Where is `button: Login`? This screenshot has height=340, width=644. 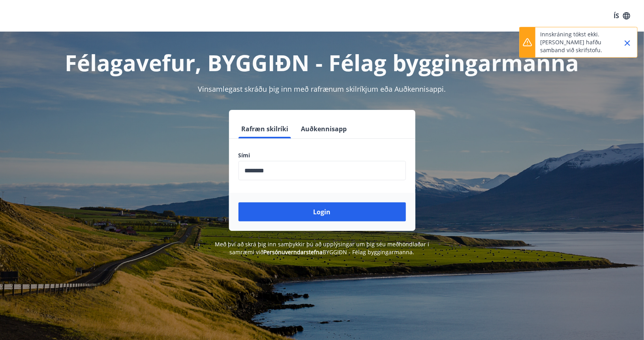 button: Login is located at coordinates (322, 212).